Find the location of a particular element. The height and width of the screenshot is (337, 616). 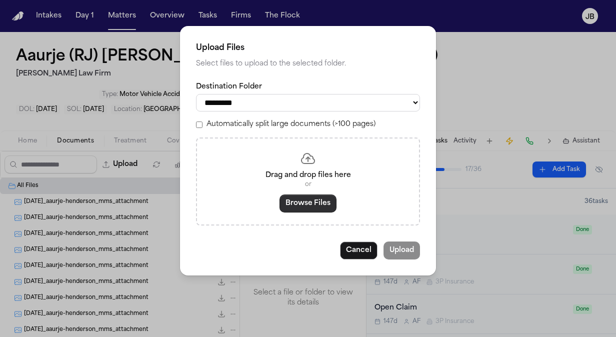

h2: Upload Files is located at coordinates (308, 48).